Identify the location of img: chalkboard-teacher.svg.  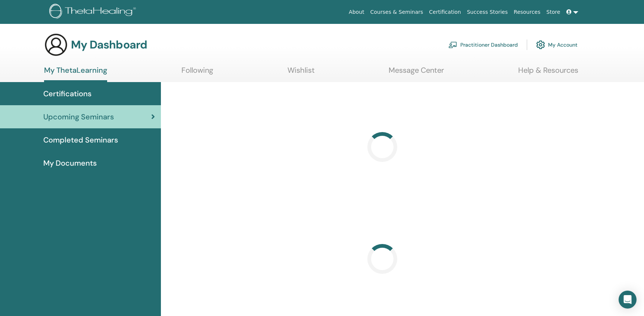
(453, 44).